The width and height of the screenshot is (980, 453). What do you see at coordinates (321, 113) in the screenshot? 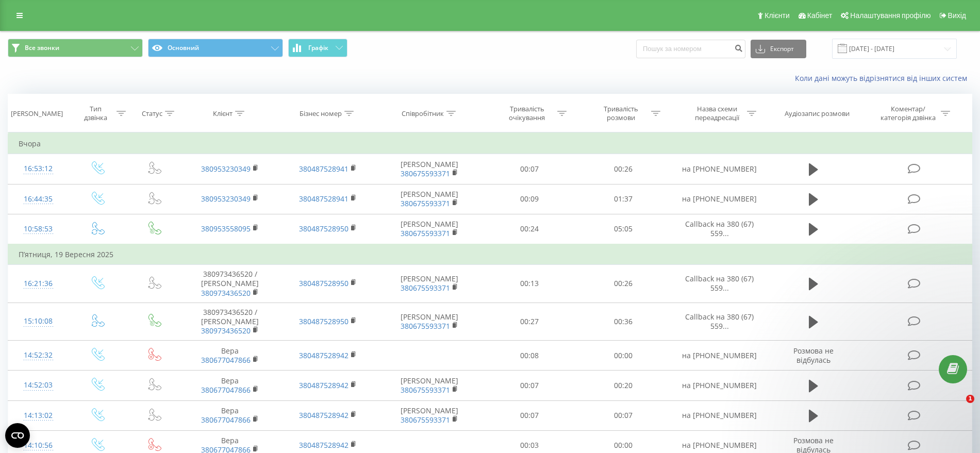
I see `div: Бізнес номер` at bounding box center [321, 113].